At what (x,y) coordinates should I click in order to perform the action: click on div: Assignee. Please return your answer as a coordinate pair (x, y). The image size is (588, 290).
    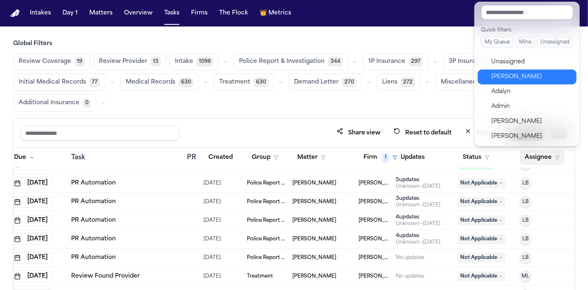
    Looking at the image, I should click on (527, 74).